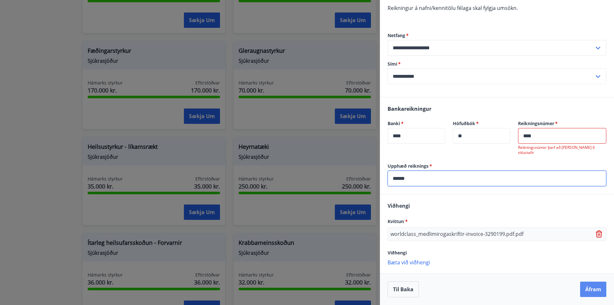 The image size is (614, 305). I want to click on label: Banki, so click(416, 123).